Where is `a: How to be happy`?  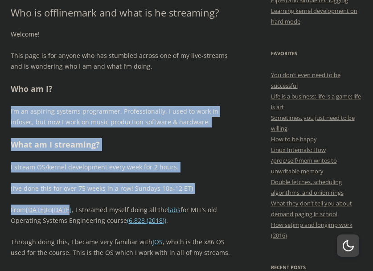 a: How to be happy is located at coordinates (294, 139).